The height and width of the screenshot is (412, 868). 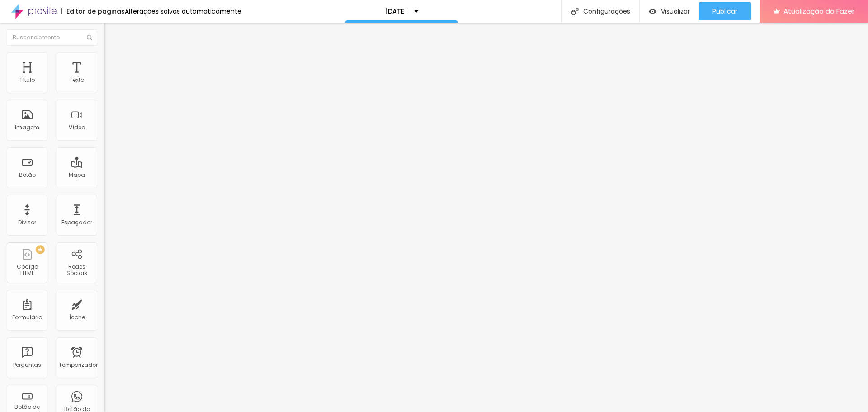 What do you see at coordinates (27, 364) in the screenshot?
I see `font: Perguntas` at bounding box center [27, 364].